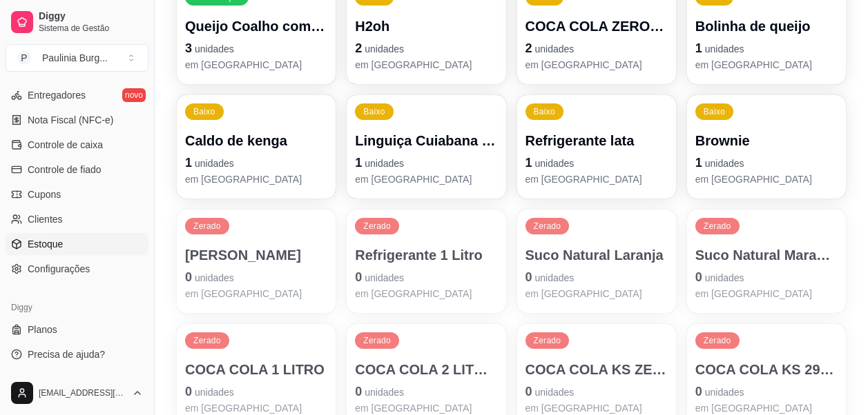 This screenshot has height=415, width=868. I want to click on div: Paulinia Burg ..., so click(75, 58).